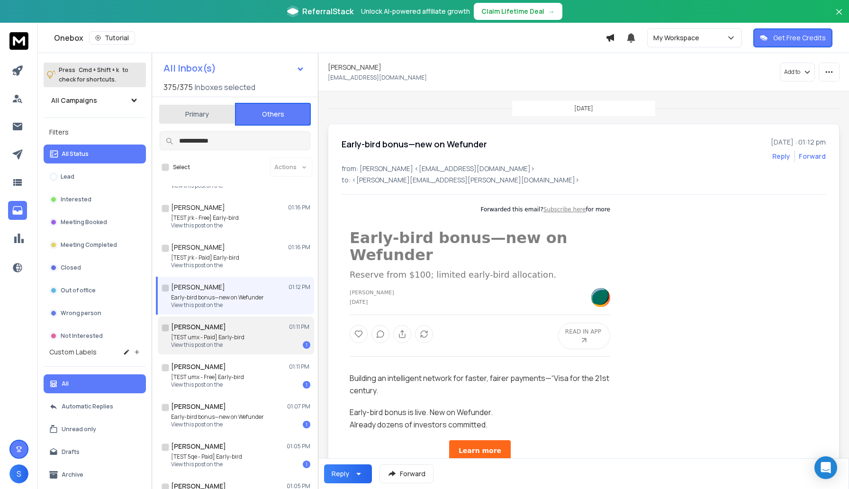 The height and width of the screenshot is (489, 849). Describe the element at coordinates (19, 474) in the screenshot. I see `span: S` at that location.